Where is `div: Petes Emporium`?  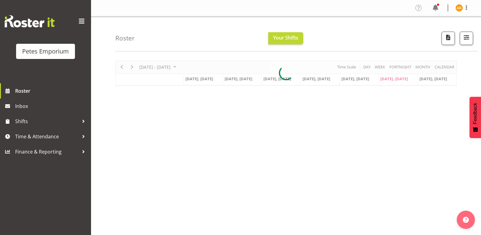
div: Petes Emporium is located at coordinates (46, 51).